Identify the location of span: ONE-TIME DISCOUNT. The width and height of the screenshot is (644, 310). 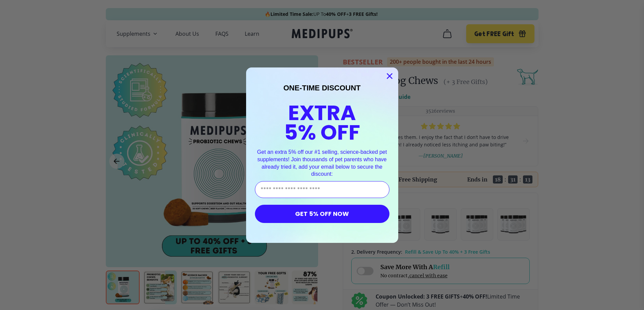
(322, 88).